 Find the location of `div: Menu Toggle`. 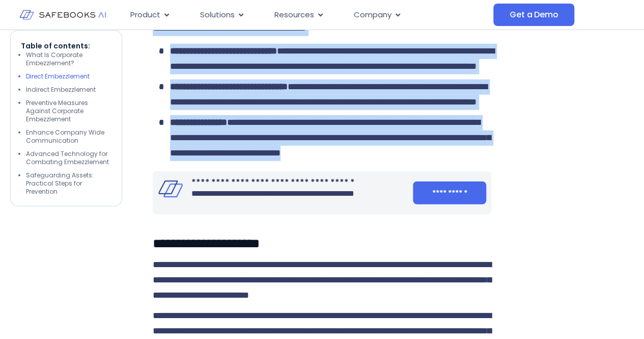

div: Menu Toggle is located at coordinates (308, 15).